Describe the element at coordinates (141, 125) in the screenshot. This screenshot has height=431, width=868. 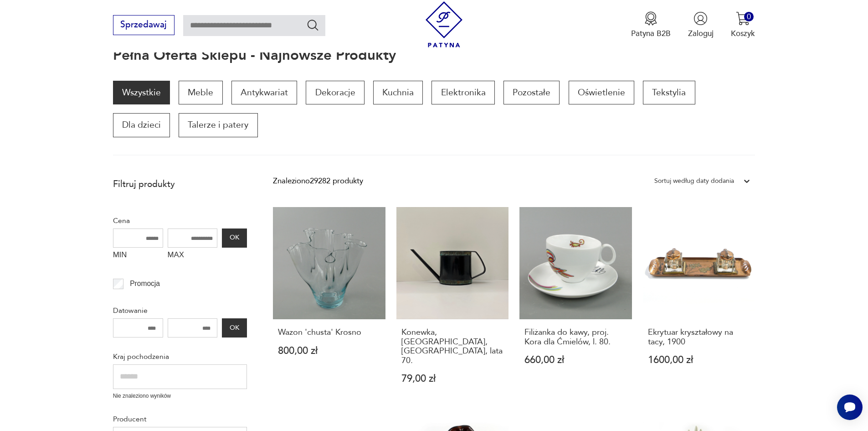
I see `p: Dla dzieci` at that location.